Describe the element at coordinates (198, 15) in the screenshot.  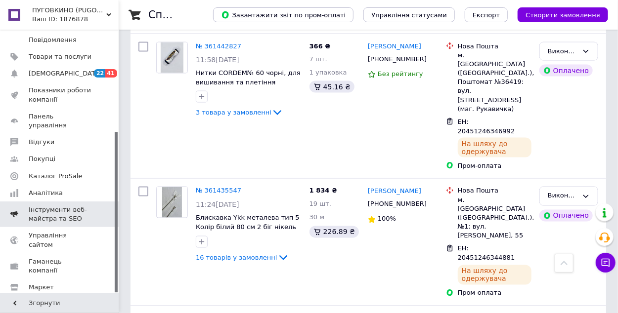
I see `h1: Список замовлень` at that location.